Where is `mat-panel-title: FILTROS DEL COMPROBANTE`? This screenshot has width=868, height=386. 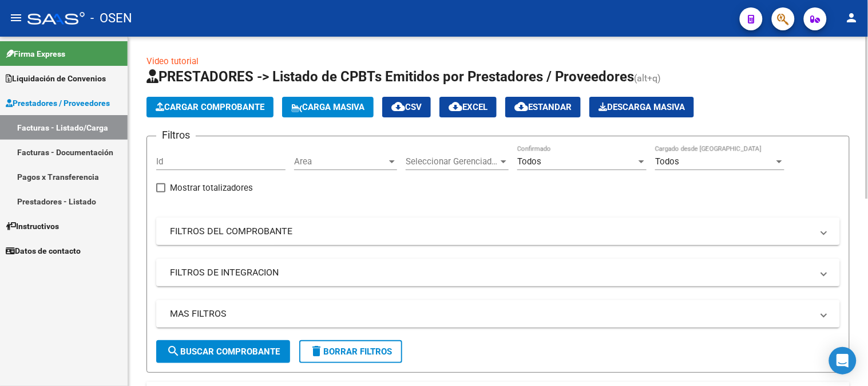 mat-panel-title: FILTROS DEL COMPROBANTE is located at coordinates (491, 231).